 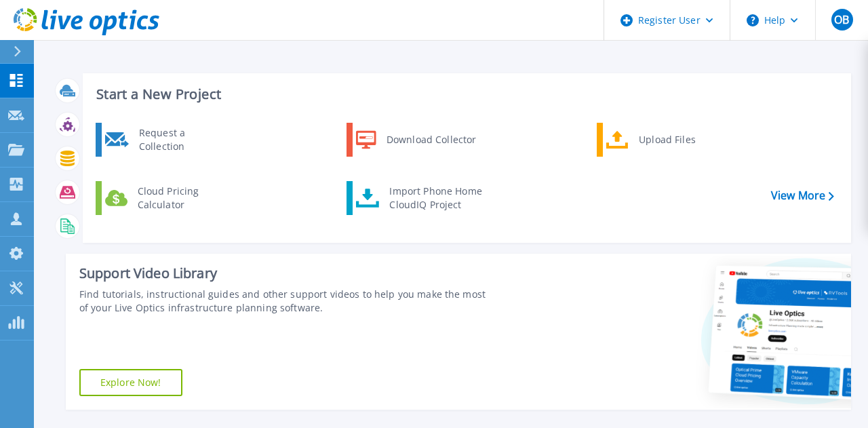 I want to click on a: Request a Collection, so click(x=165, y=140).